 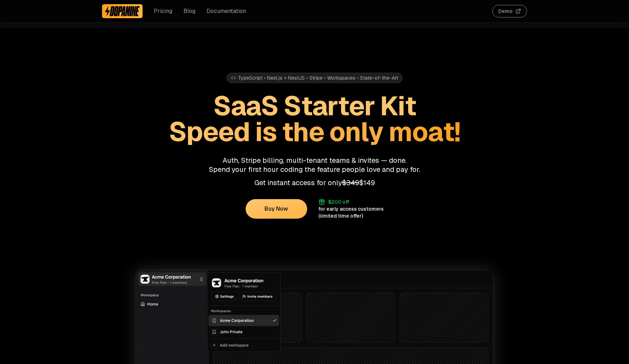 I want to click on span: Speed is the only moat!, so click(x=314, y=131).